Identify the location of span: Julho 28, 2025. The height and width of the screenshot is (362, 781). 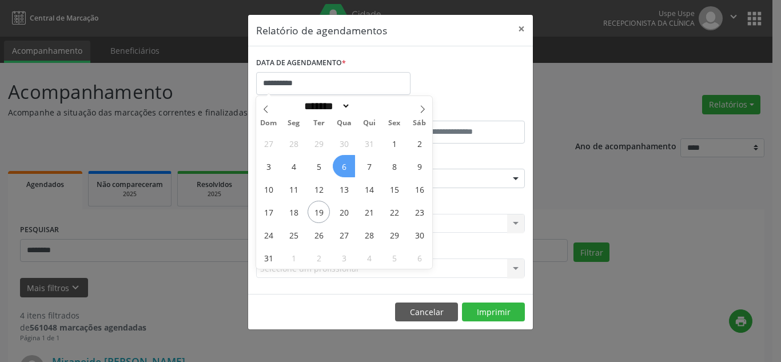
(293, 143).